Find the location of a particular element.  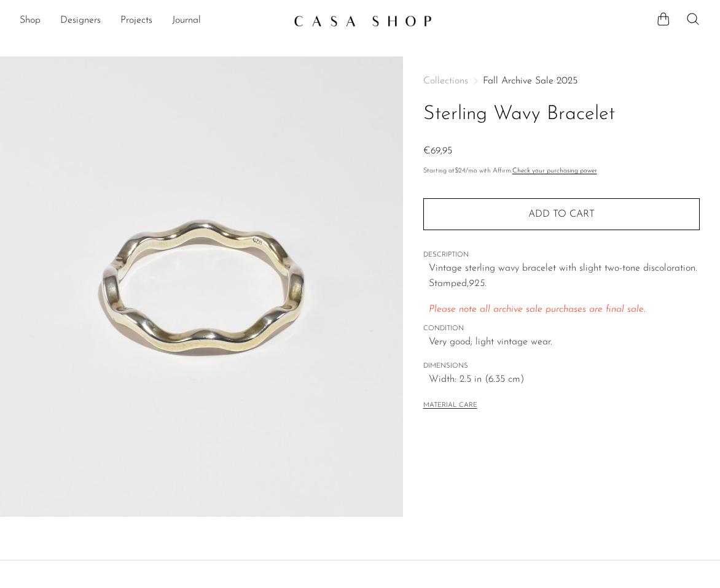

span: €69,95 is located at coordinates (438, 151).